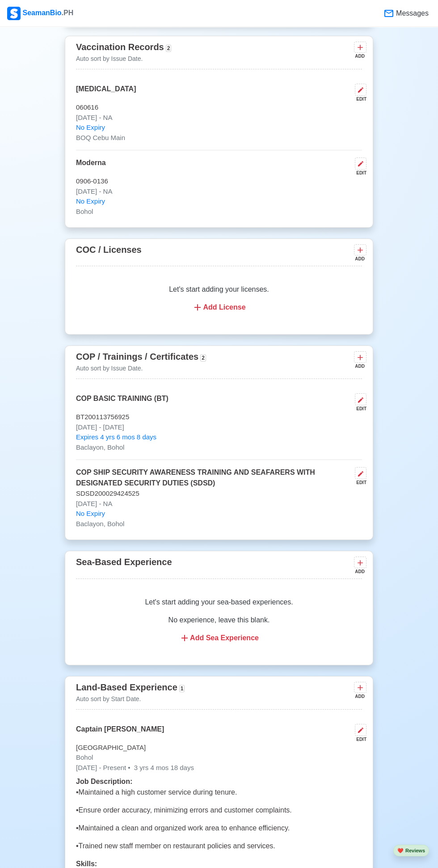 The height and width of the screenshot is (868, 438). What do you see at coordinates (138, 356) in the screenshot?
I see `span: COP / Trainings / Certificates` at bounding box center [138, 356].